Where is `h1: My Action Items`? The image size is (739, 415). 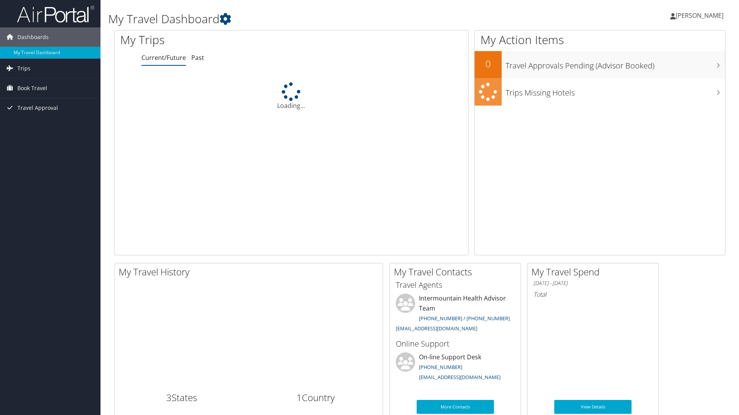 h1: My Action Items is located at coordinates (600, 40).